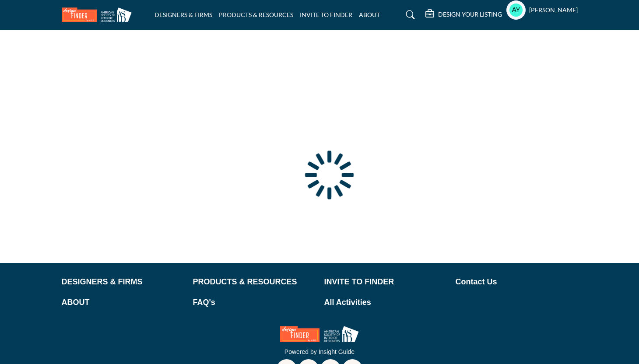 The image size is (639, 364). Describe the element at coordinates (385, 302) in the screenshot. I see `a: All Activities` at that location.